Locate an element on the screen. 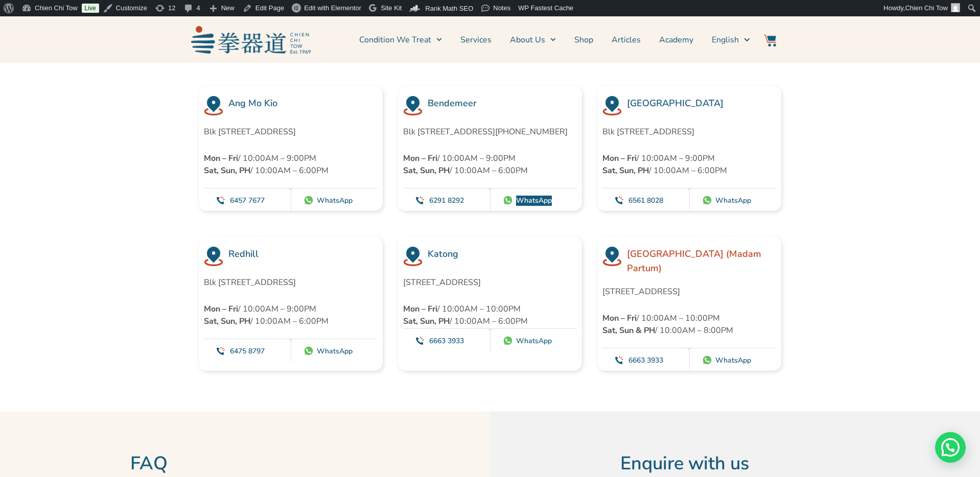  h3: Redhill is located at coordinates (303, 254).